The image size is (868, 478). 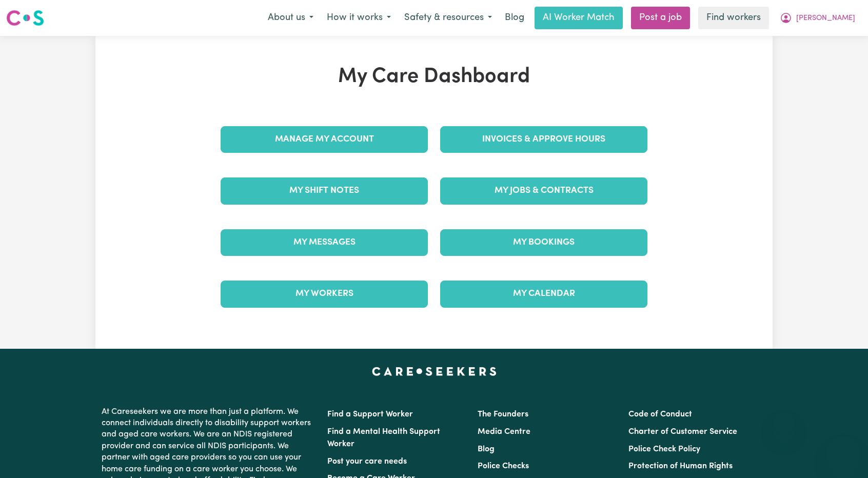 I want to click on a: My Bookings, so click(x=543, y=243).